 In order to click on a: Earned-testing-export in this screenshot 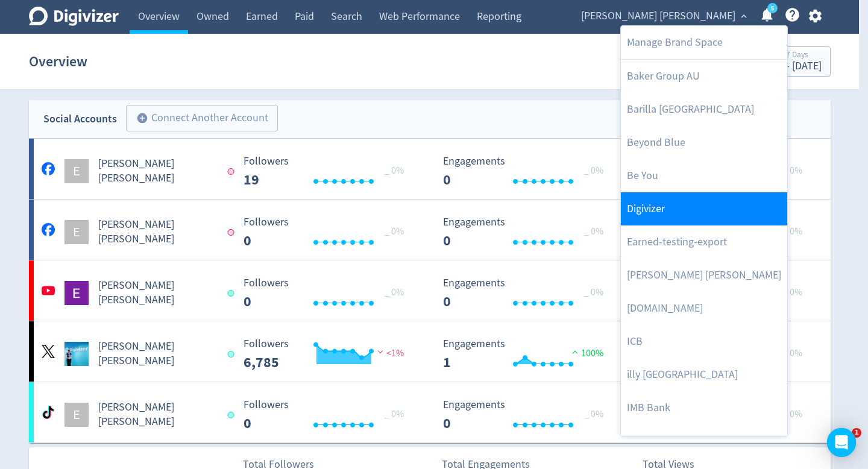, I will do `click(704, 242)`.